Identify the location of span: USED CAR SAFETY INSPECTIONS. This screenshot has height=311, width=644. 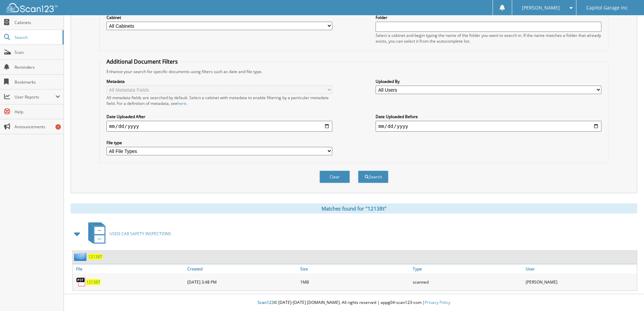
(140, 233).